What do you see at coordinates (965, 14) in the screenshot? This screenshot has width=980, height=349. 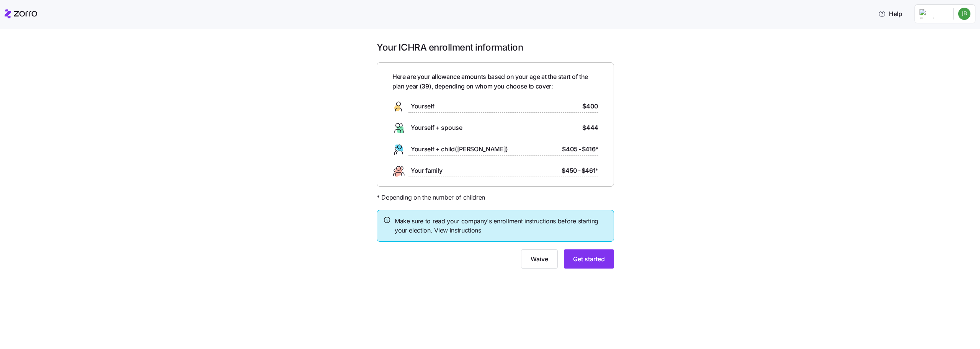 I see `img: c8b97255364af2b7e80802196e886798` at bounding box center [965, 14].